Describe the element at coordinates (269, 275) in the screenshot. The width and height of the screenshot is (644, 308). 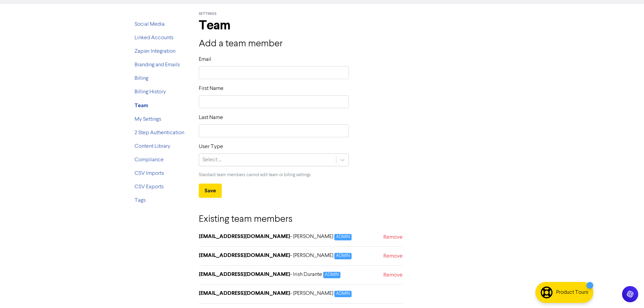
I see `h6: - Irish Durante` at that location.